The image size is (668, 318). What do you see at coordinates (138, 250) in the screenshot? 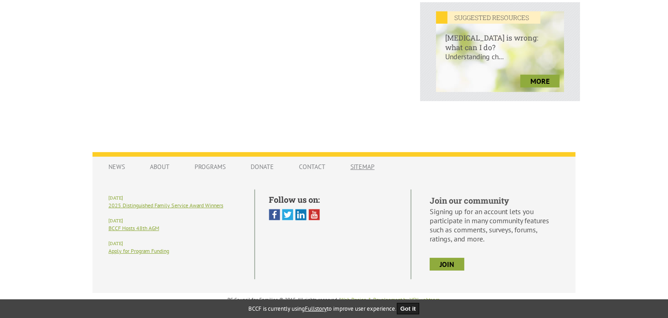
I see `a: Apply for Program Funding` at bounding box center [138, 250].